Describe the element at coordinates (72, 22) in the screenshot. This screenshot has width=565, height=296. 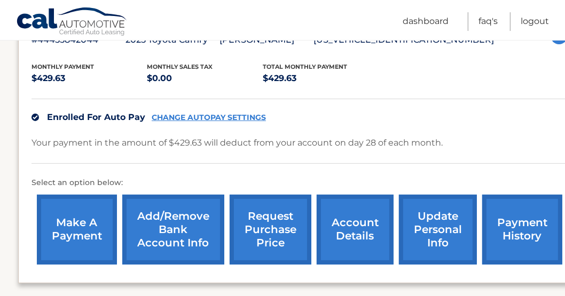
I see `a: Cal Automotive` at that location.